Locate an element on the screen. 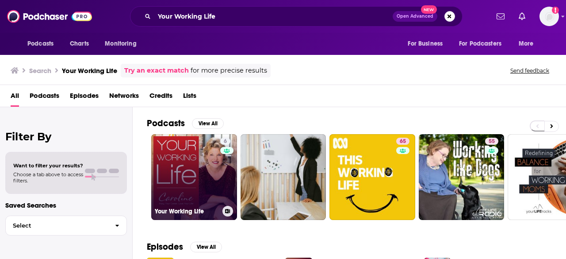 The image size is (566, 259). a: Networks is located at coordinates (124, 97).